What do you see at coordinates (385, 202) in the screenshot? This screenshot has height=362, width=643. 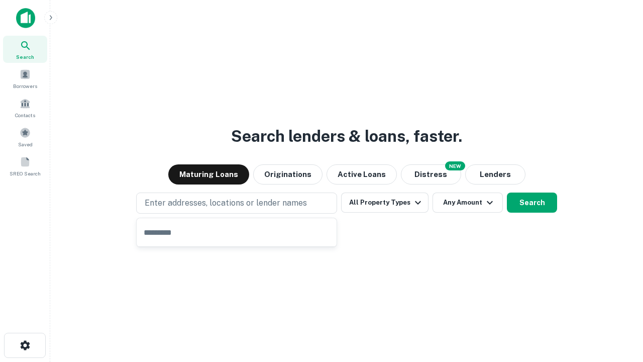 I see `button: All Property Types` at bounding box center [385, 202].